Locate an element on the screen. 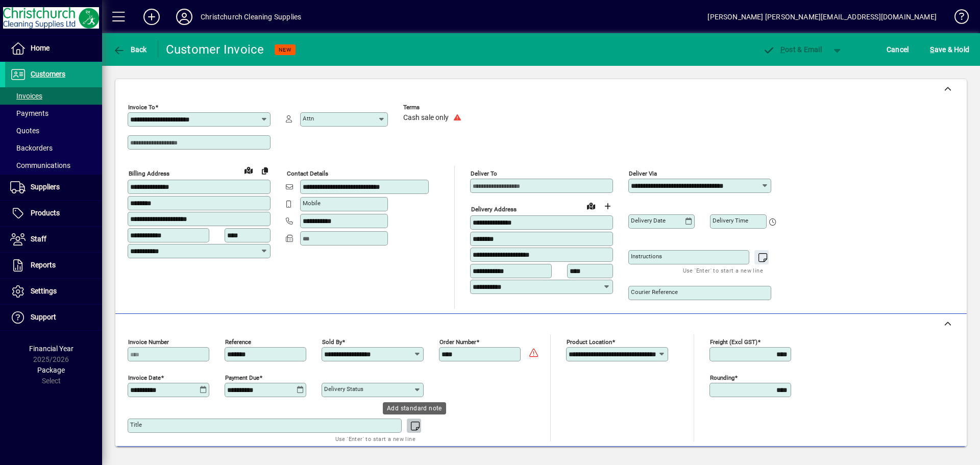  span: Cancel is located at coordinates (898, 50).